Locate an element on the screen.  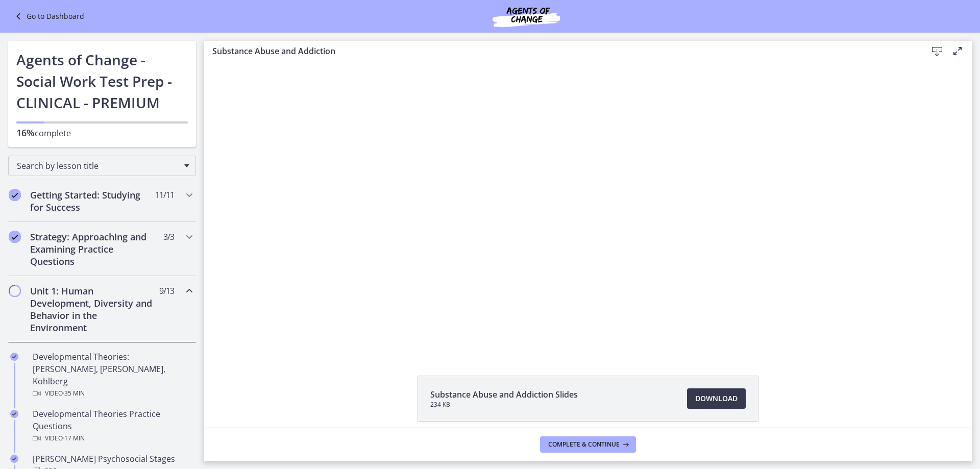
h2: Getting Started: Studying for Success is located at coordinates (92, 201).